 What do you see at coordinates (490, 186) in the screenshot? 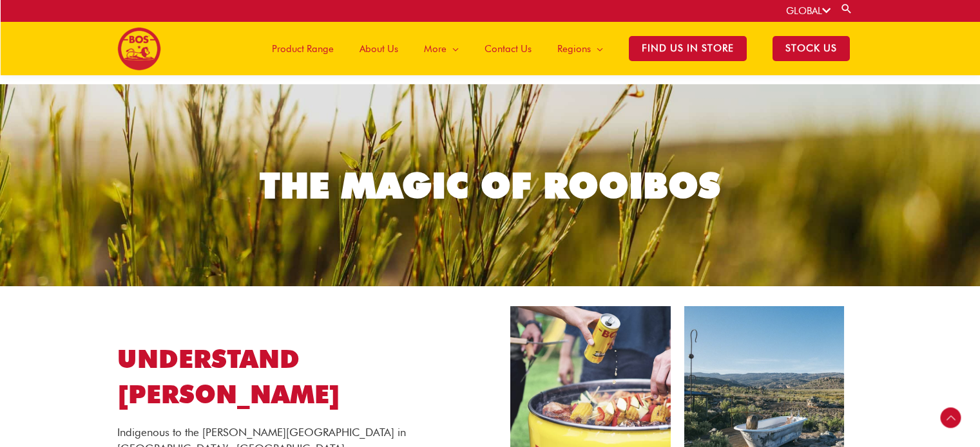
I see `div: THE MAGIC OF ROOIBOS` at bounding box center [490, 186].